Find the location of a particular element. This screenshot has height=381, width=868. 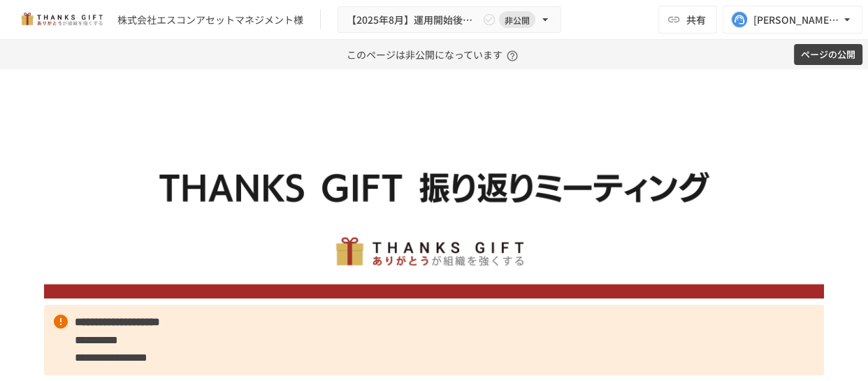

button: 共有 is located at coordinates (688, 20).